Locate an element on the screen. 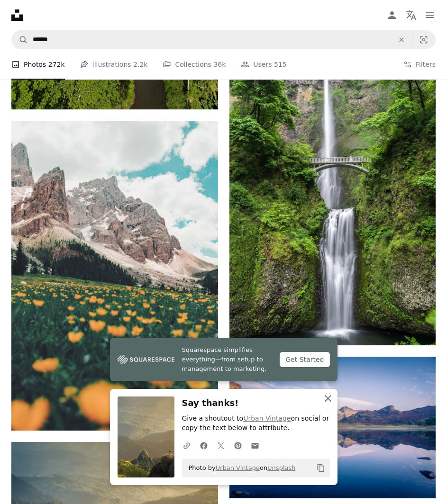 Image resolution: width=447 pixels, height=504 pixels. a: Collections 36k is located at coordinates (194, 64).